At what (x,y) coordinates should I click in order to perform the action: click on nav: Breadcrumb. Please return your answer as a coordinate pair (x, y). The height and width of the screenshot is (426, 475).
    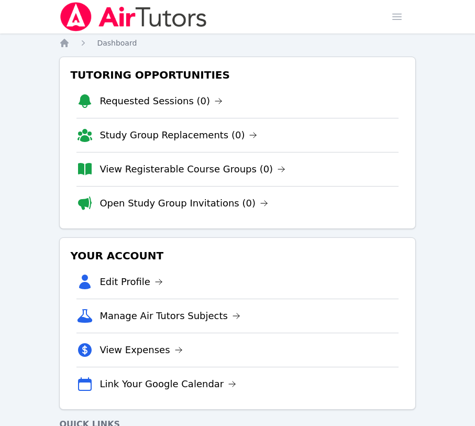
    Looking at the image, I should click on (237, 43).